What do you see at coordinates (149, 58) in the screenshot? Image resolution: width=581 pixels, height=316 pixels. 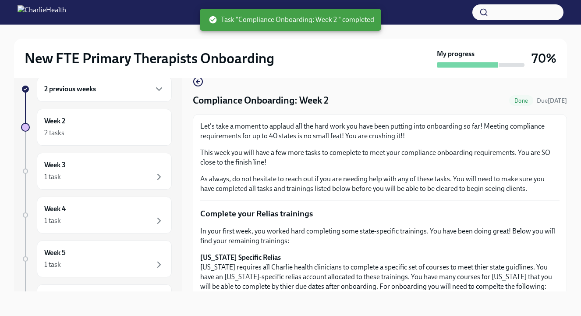 I see `h2: New FTE Primary Therapists Onboarding` at bounding box center [149, 58].